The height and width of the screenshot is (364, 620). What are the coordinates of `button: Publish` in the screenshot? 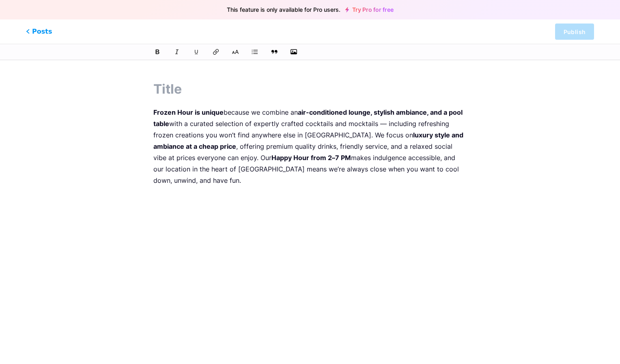 It's located at (575, 32).